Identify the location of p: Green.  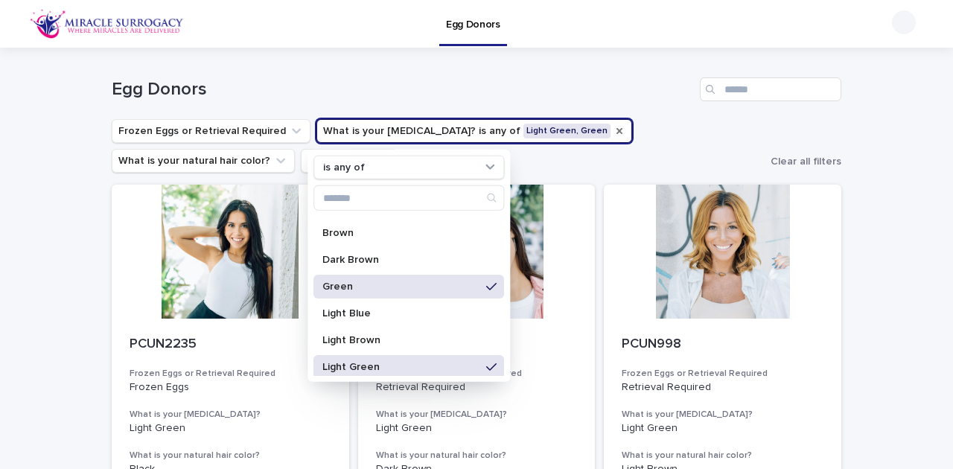
(401, 287).